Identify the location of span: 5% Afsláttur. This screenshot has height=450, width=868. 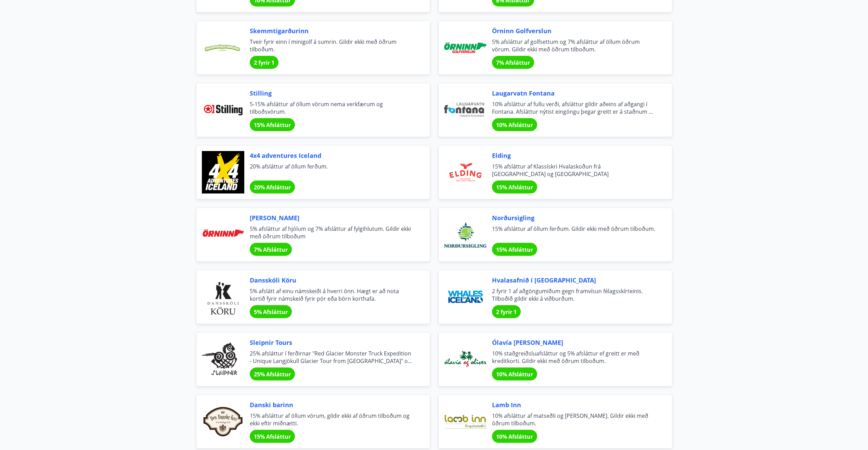
(271, 312).